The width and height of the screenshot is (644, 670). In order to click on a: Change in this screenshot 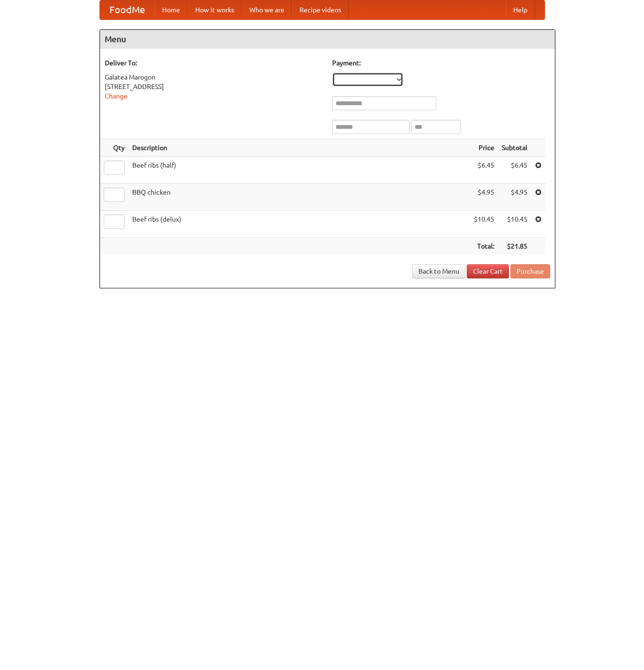, I will do `click(116, 96)`.